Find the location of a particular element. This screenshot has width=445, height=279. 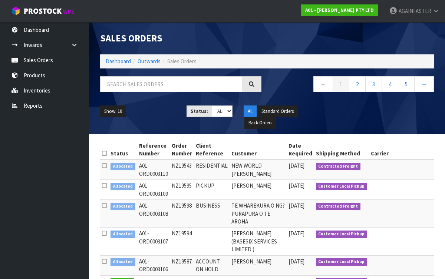

img: cube-alt.png is located at coordinates (16, 11).